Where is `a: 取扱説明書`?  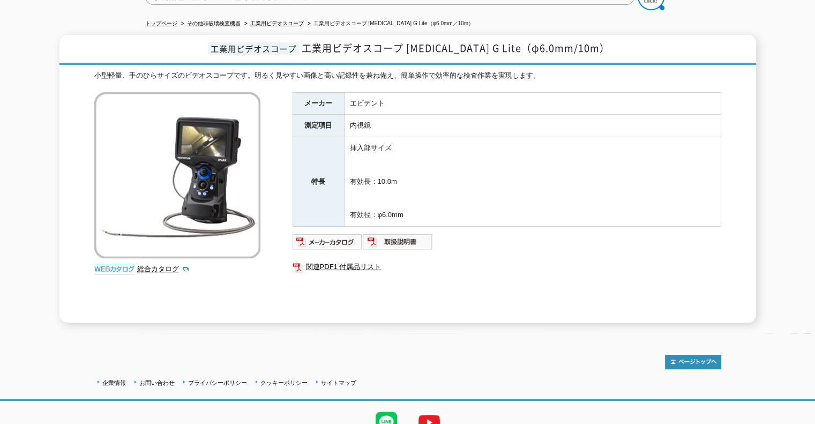
a: 取扱説明書 is located at coordinates (398, 244).